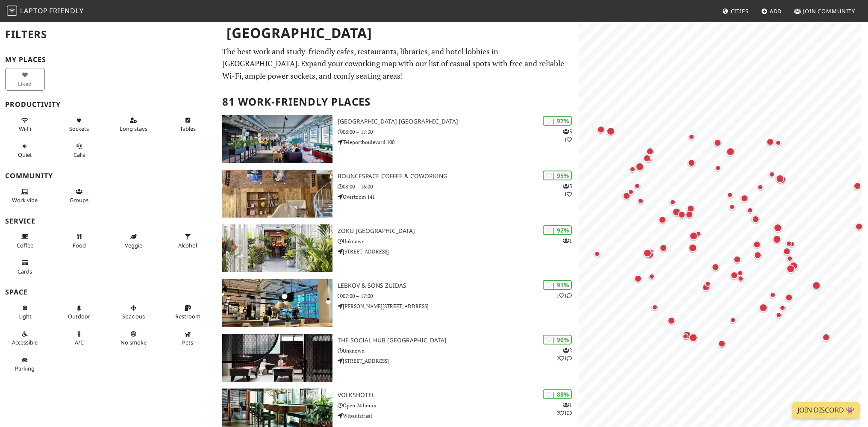 This screenshot has height=427, width=868. What do you see at coordinates (277, 194) in the screenshot?
I see `img: BounceSpace Coffee & Coworking` at bounding box center [277, 194].